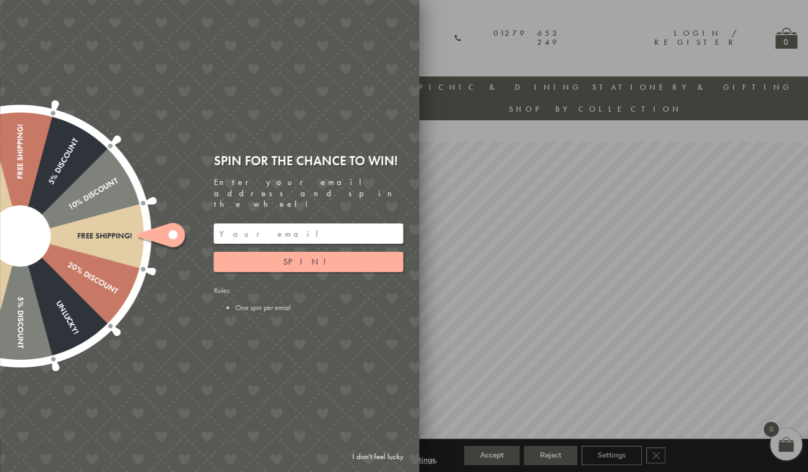 Image resolution: width=808 pixels, height=472 pixels. I want to click on div: Spin for the chance to win!, so click(308, 160).